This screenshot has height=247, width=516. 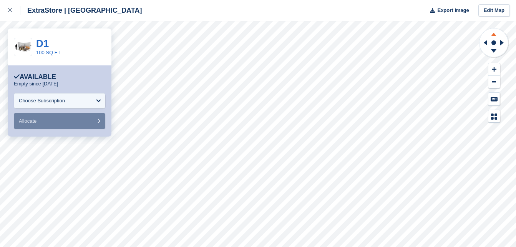 What do you see at coordinates (28, 121) in the screenshot?
I see `span: Allocate` at bounding box center [28, 121].